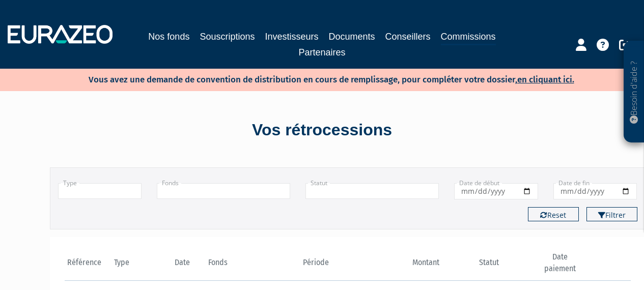  What do you see at coordinates (559, 266) in the screenshot?
I see `th: Date paiement` at bounding box center [559, 266].